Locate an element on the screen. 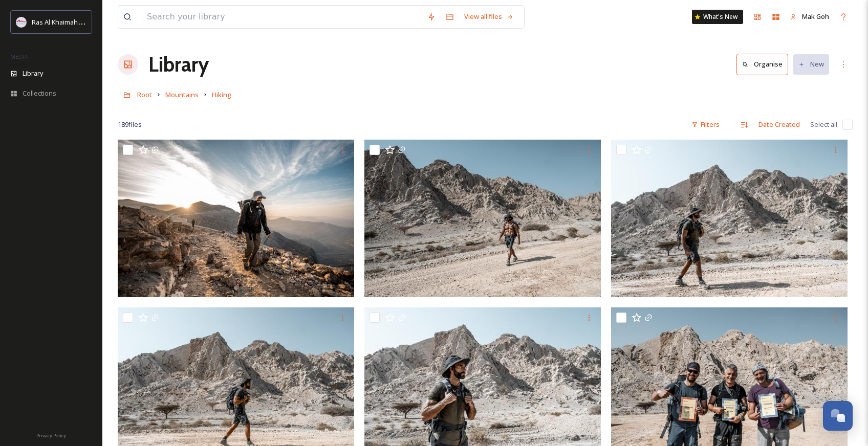  a: Privacy Policy is located at coordinates (52, 435).